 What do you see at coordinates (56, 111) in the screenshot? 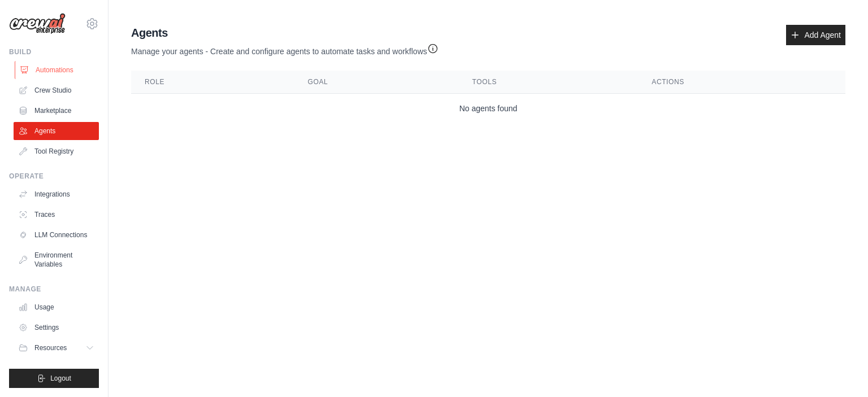
I see `a: Marketplace` at bounding box center [56, 111].